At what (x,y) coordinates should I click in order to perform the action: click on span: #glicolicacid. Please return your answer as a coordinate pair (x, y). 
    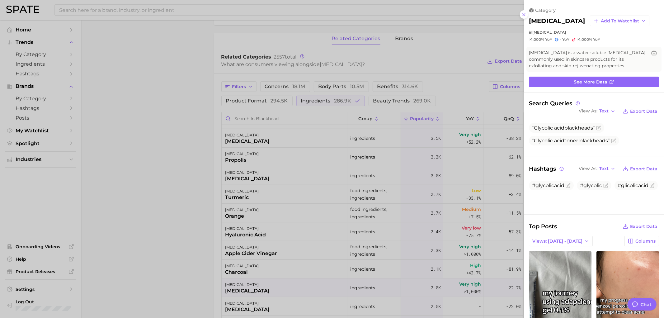
    Looking at the image, I should click on (633, 185).